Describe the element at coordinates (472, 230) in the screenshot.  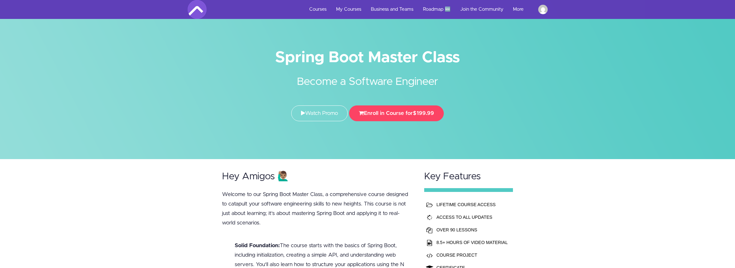
I see `td: OVER 90 LESSONS` at that location.